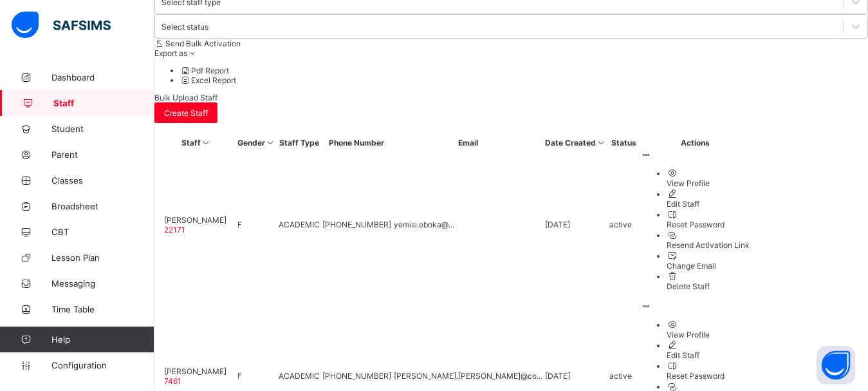 This screenshot has height=391, width=868. What do you see at coordinates (103, 78) in the screenshot?
I see `span: Dashboard` at bounding box center [103, 78].